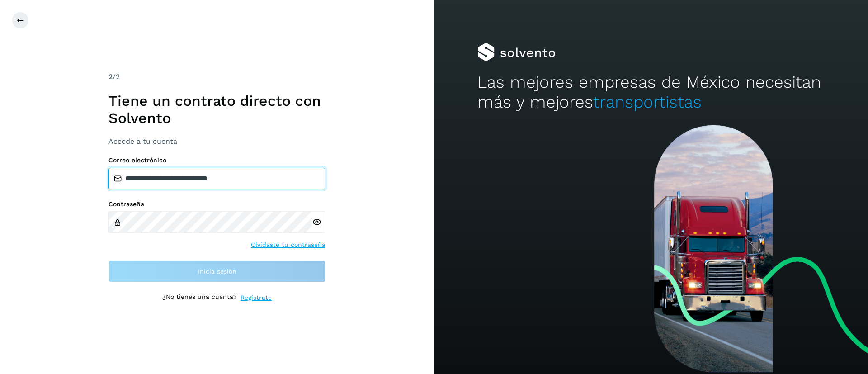 This screenshot has width=868, height=374. What do you see at coordinates (217, 204) in the screenshot?
I see `label: Contraseña` at bounding box center [217, 204].